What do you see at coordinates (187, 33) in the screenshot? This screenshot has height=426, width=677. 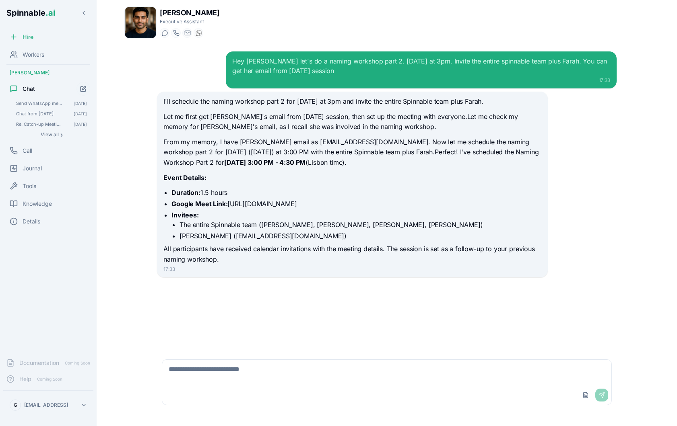 I see `button: Send email to tariq.muller@getspinnable.ai` at bounding box center [187, 33].